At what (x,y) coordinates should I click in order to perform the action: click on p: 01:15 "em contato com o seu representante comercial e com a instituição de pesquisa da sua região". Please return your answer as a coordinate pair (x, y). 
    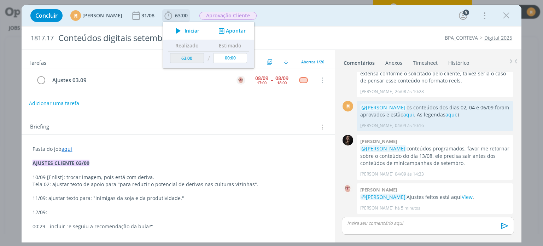
    Looking at the image, I should click on (178, 241).